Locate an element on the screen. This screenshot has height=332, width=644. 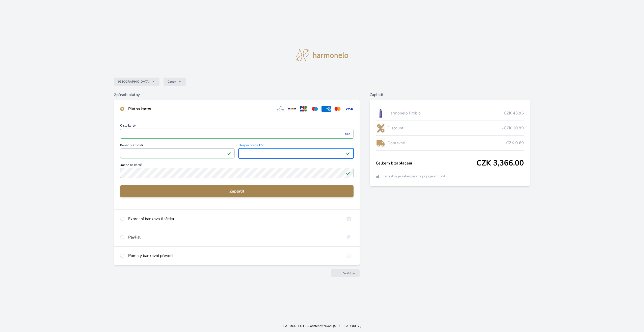
div: Pomalý bankovní převod is located at coordinates (234, 256).